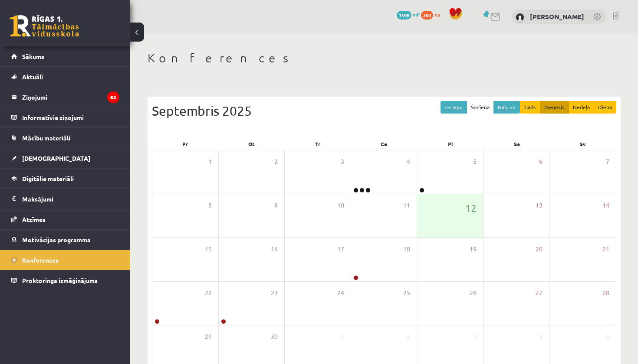 This screenshot has width=638, height=364. What do you see at coordinates (583, 144) in the screenshot?
I see `div: Sv` at bounding box center [583, 144].